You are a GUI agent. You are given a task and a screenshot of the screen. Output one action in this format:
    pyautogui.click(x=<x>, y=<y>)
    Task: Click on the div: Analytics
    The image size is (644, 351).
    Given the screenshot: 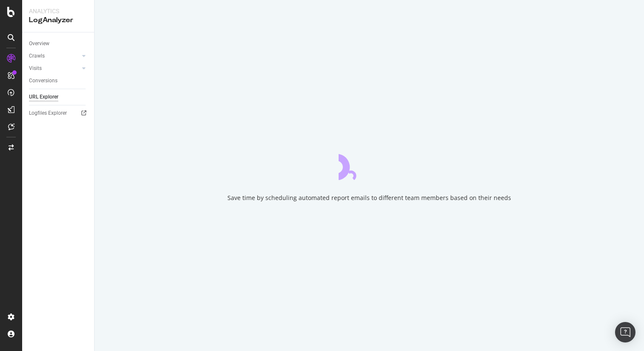 What is the action you would take?
    pyautogui.click(x=58, y=11)
    